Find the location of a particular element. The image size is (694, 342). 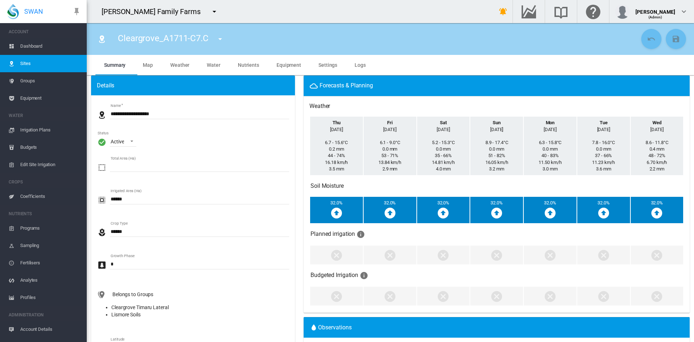

span: Weather is located at coordinates (180, 65).